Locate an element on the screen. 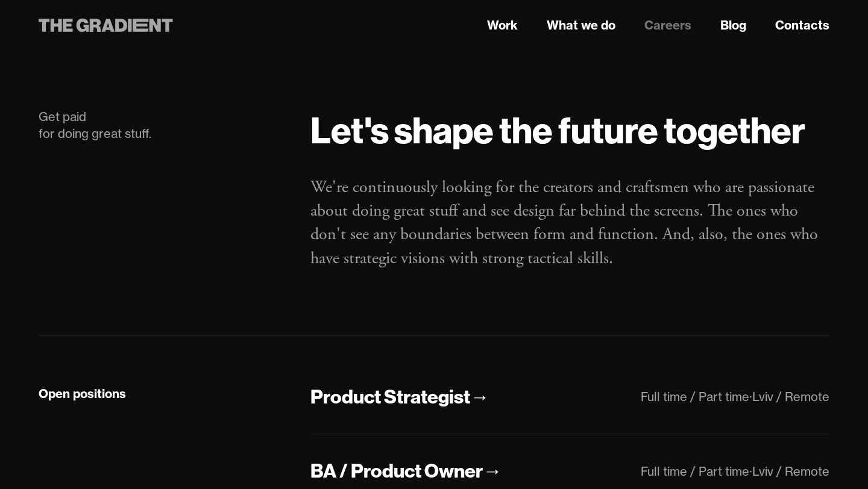 The width and height of the screenshot is (868, 489). a: Careers is located at coordinates (668, 25).